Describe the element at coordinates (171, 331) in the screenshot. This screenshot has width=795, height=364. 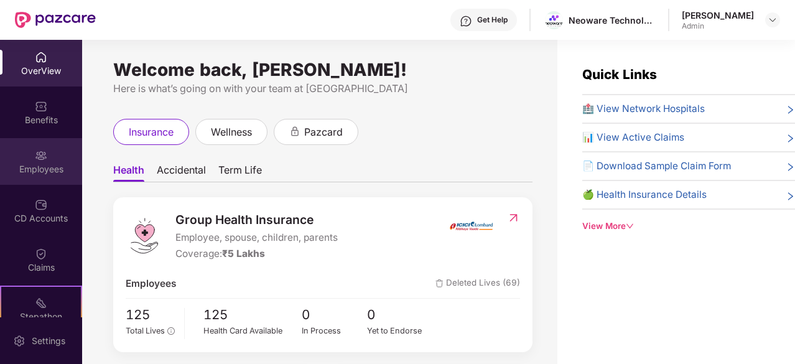
I see `span: info-circle` at that location.